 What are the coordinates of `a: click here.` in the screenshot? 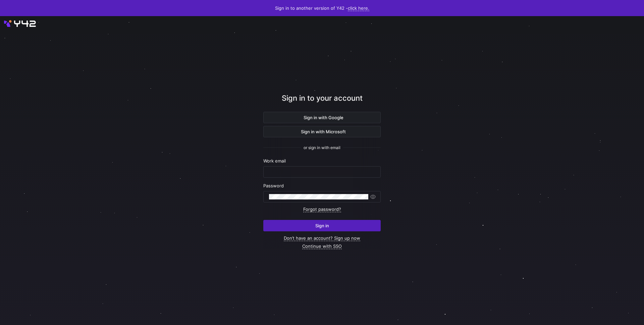 It's located at (358, 8).